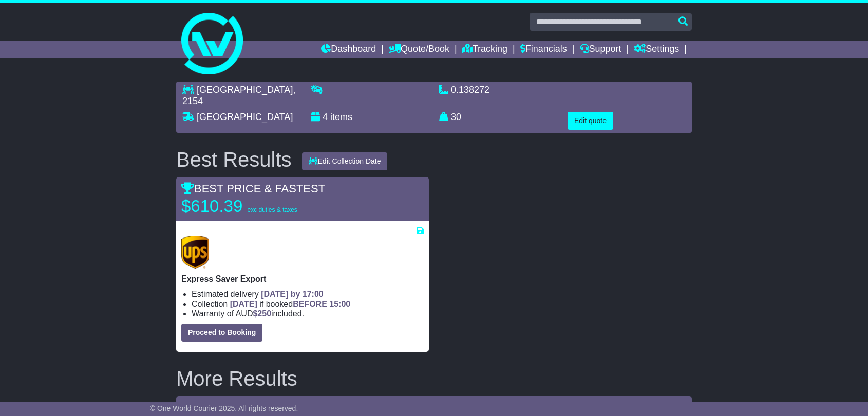  What do you see at coordinates (253, 188) in the screenshot?
I see `span: BEST PRICE & FASTEST` at bounding box center [253, 188].